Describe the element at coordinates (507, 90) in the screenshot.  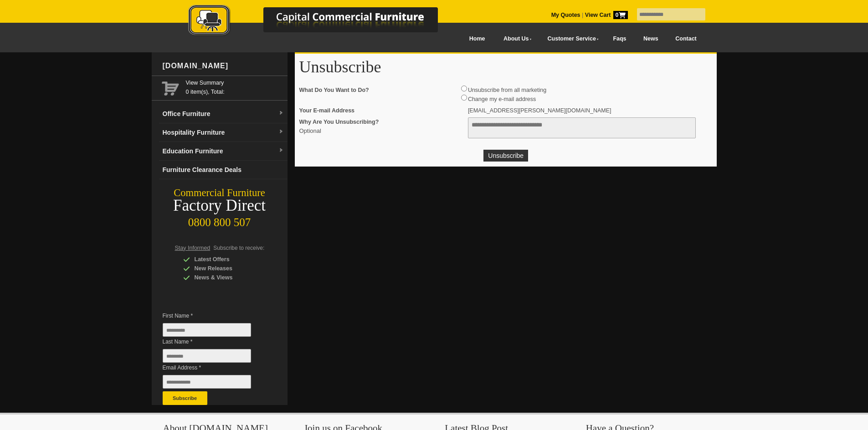
I see `label: Unsubscribe from all marketing` at that location.